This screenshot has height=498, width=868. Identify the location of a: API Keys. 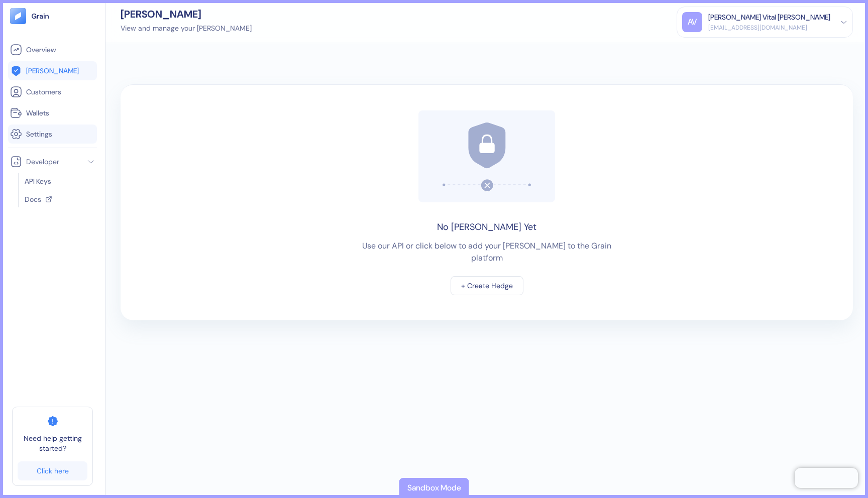
(58, 182).